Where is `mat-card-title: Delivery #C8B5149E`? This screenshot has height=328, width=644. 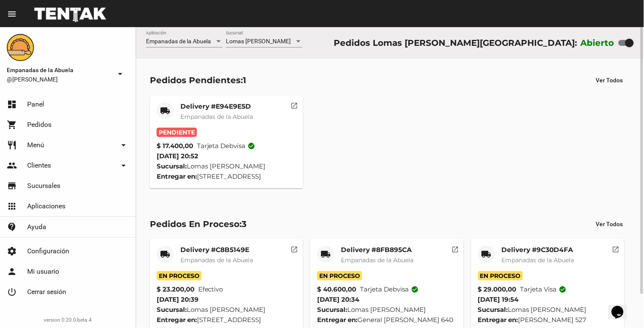 mat-card-title: Delivery #C8B5149E is located at coordinates (217, 250).